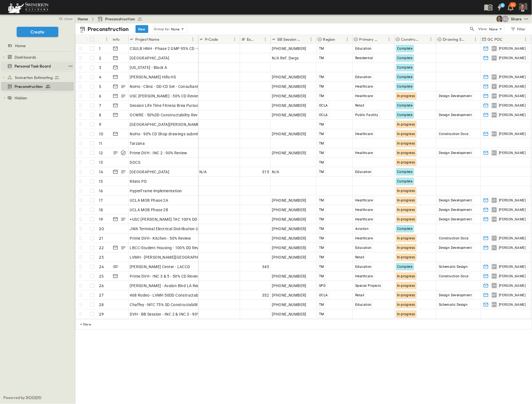 The height and width of the screenshot is (404, 532). Describe the element at coordinates (40, 78) in the screenshot. I see `a: Swinerton Estimating` at that location.